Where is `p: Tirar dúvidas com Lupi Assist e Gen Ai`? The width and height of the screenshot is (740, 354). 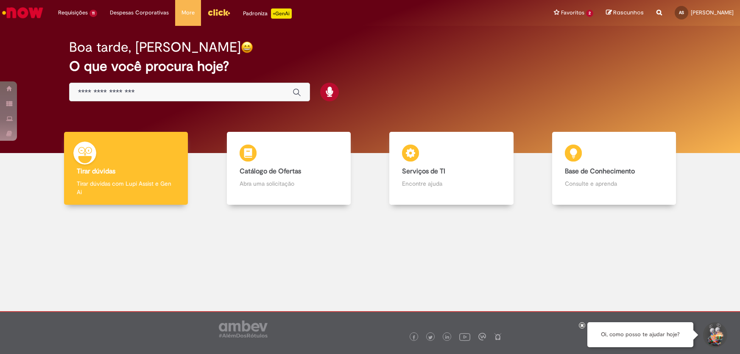 p: Tirar dúvidas com Lupi Assist e Gen Ai is located at coordinates (126, 188).